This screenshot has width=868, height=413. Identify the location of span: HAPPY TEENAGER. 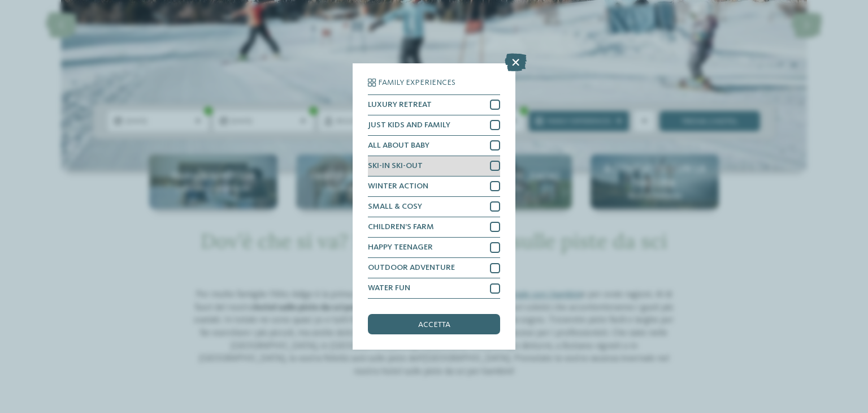
(400, 247).